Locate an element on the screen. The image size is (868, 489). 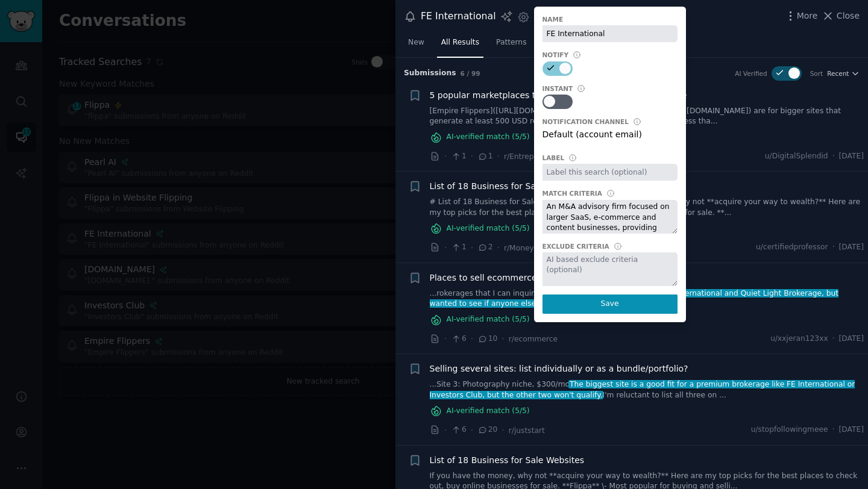
span: u/stopfollowingmeee is located at coordinates (789, 430).